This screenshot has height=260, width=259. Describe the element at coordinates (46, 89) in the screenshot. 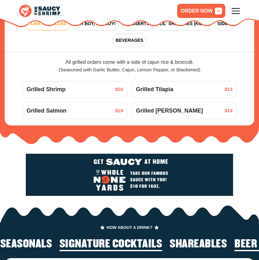

I see `span: Grilled Shrimp` at that location.